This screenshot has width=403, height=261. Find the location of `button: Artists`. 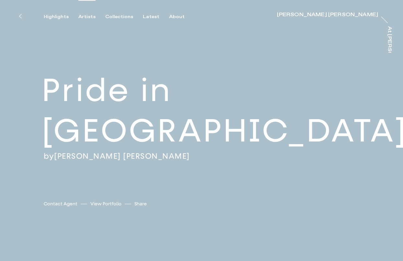

button: Artists is located at coordinates (92, 17).